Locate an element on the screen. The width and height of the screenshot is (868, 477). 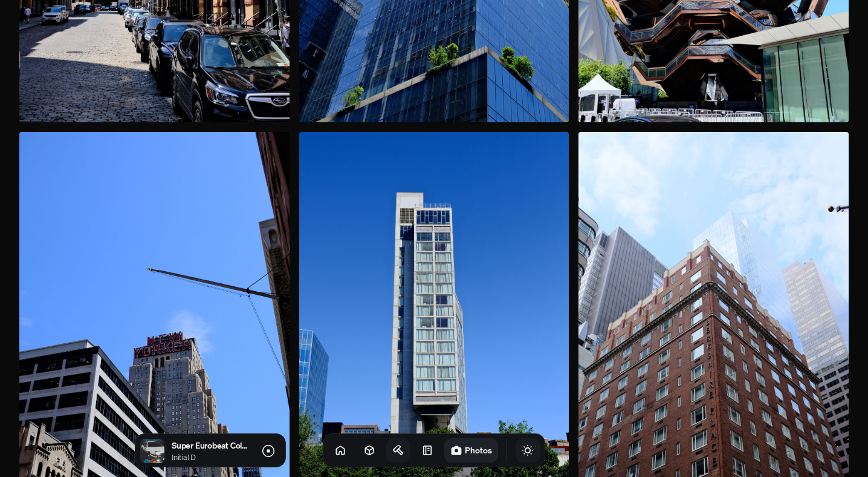
h1: Photos is located at coordinates (478, 450).